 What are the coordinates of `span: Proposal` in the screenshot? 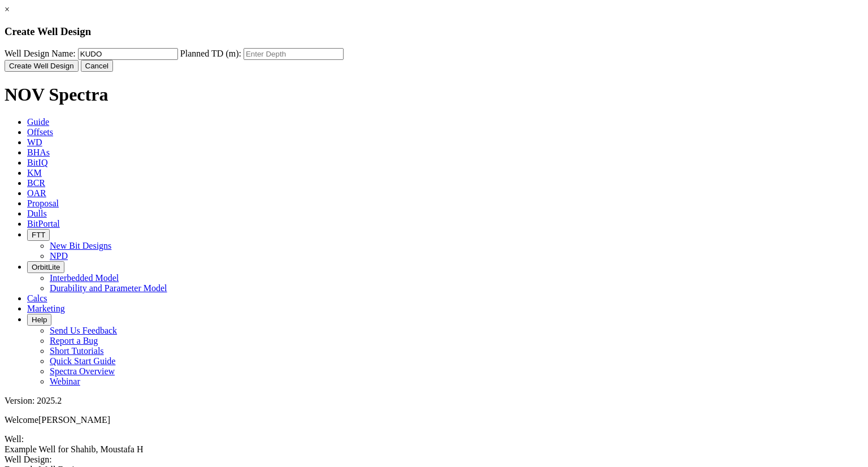 It's located at (43, 203).